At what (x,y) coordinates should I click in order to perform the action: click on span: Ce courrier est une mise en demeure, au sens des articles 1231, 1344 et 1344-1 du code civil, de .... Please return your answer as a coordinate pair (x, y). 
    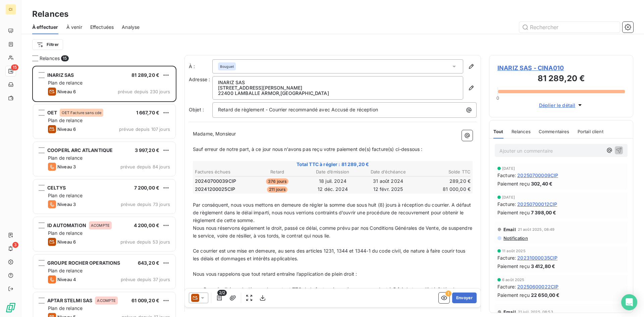
    Looking at the image, I should click on (329, 254).